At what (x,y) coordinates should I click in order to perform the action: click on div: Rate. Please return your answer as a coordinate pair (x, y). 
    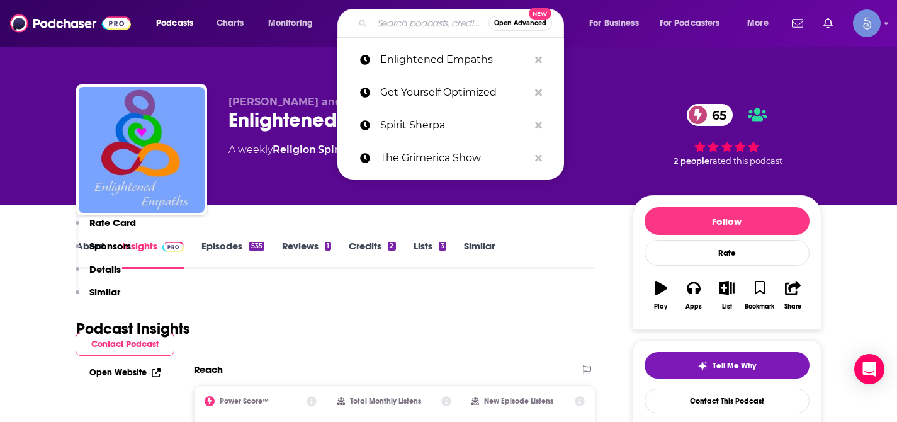
    Looking at the image, I should click on (727, 252).